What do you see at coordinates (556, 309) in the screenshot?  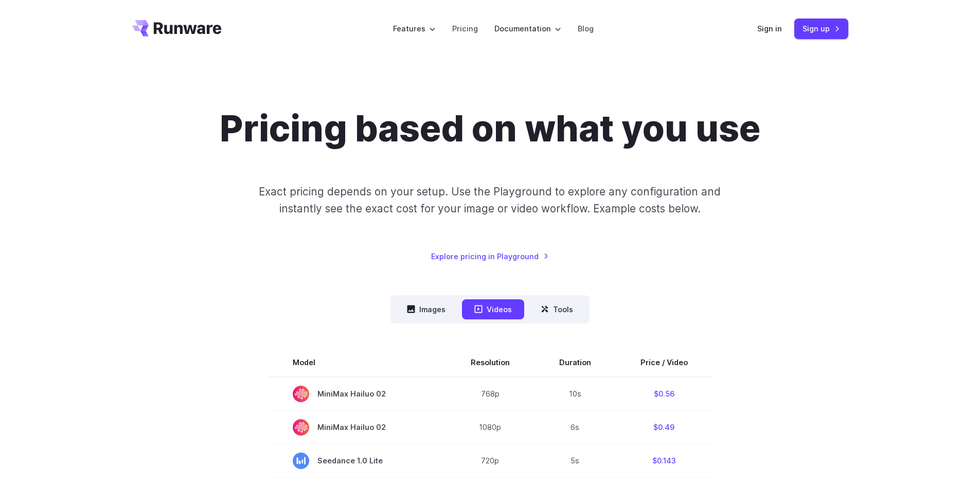 I see `button: Tools` at bounding box center [556, 309].